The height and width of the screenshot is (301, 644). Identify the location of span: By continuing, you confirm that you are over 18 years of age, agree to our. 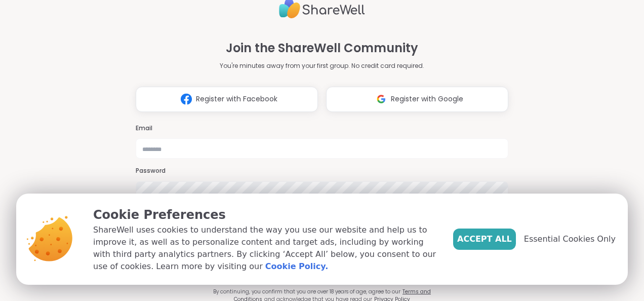
(306, 291).